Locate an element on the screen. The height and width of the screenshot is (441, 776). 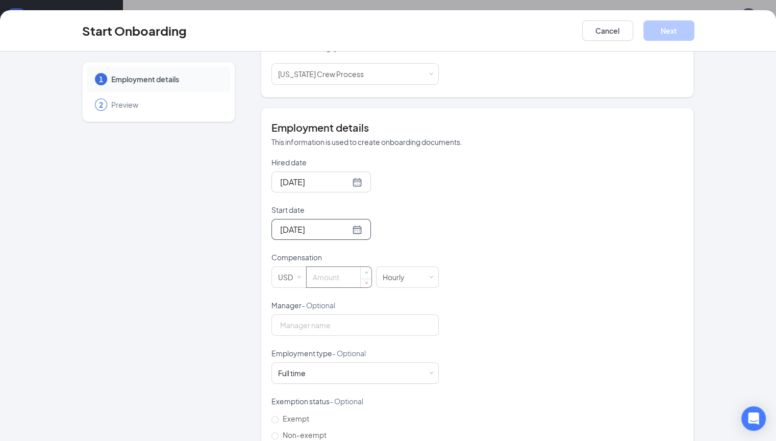
span: Preview is located at coordinates (166, 105).